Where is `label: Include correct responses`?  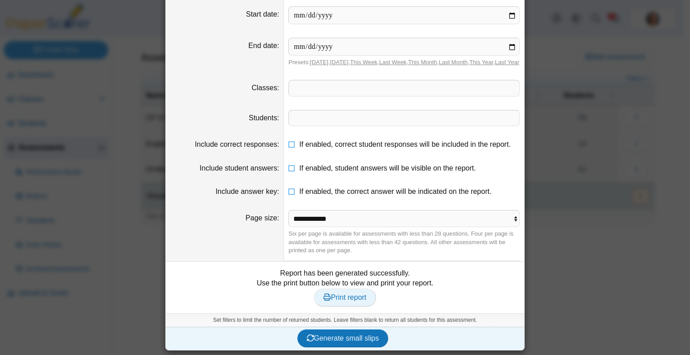 label: Include correct responses is located at coordinates (237, 144).